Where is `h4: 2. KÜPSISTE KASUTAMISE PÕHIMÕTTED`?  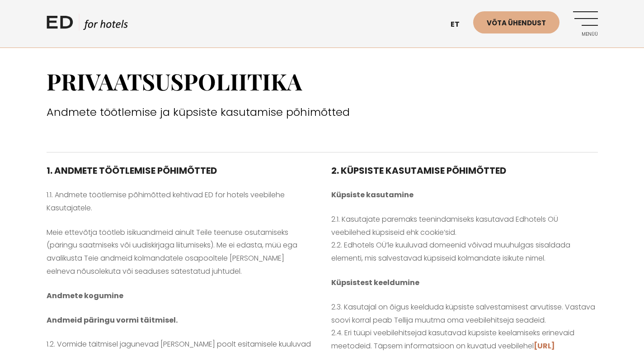 h4: 2. KÜPSISTE KASUTAMISE PÕHIMÕTTED is located at coordinates (465, 171).